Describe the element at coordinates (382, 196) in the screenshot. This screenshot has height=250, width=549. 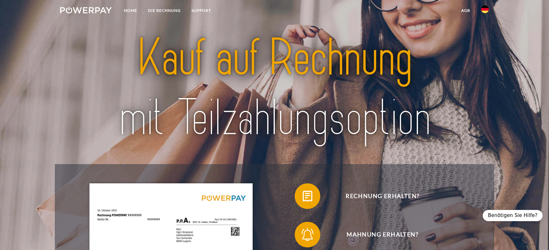
I see `span: Rechnung erhalten?` at that location.